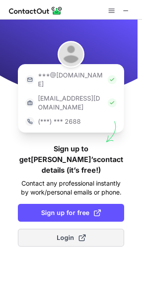 Image resolution: width=142 pixels, height=284 pixels. What do you see at coordinates (30, 122) in the screenshot?
I see `img: https://contactout.com/extension/app/static/media/login-phone-icon.bacfcb865e29de816d437549d7f4cb...` at bounding box center [30, 122].